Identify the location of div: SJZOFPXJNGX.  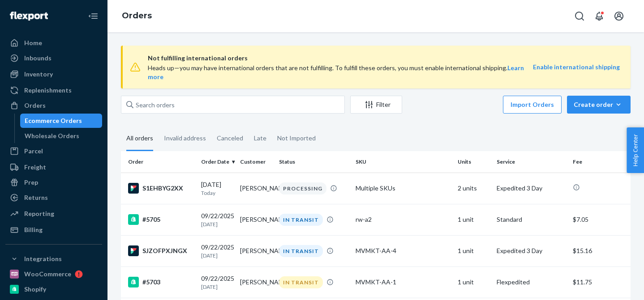
(161, 251).